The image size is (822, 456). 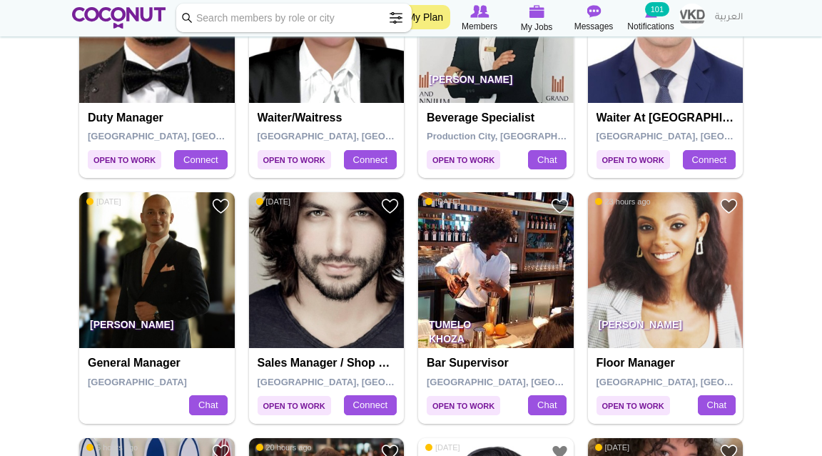 What do you see at coordinates (158, 118) in the screenshot?
I see `h4: Duty Manager` at bounding box center [158, 118].